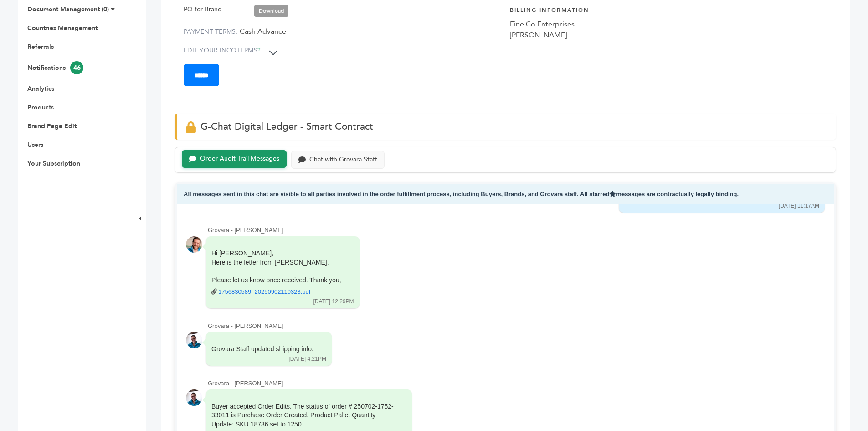  Describe the element at coordinates (35, 144) in the screenshot. I see `a: Users` at that location.